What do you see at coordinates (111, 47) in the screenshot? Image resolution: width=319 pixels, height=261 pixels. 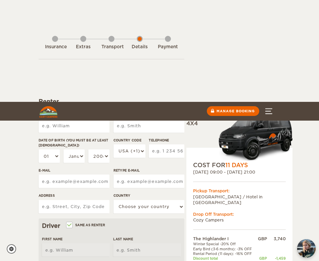 I see `div: Transport` at bounding box center [111, 47].